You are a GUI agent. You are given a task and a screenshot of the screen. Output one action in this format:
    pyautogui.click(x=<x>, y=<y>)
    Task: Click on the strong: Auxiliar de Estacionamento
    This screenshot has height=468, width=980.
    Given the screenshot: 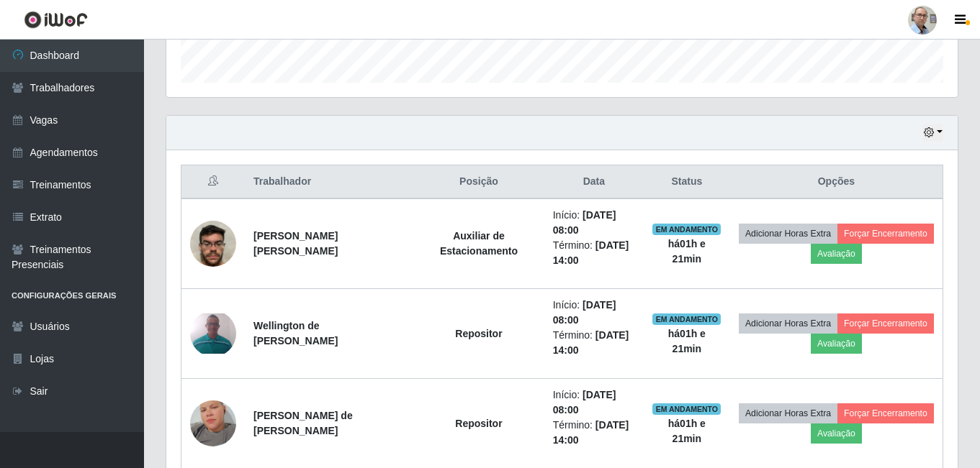 What is the action you would take?
    pyautogui.click(x=479, y=243)
    